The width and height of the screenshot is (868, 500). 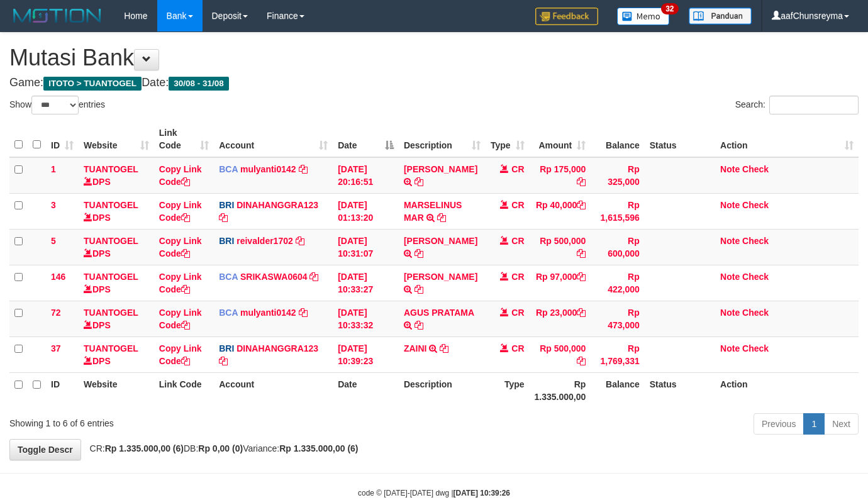 What do you see at coordinates (273, 139) in the screenshot?
I see `th: Account: activate to sort column ascending` at bounding box center [273, 139].